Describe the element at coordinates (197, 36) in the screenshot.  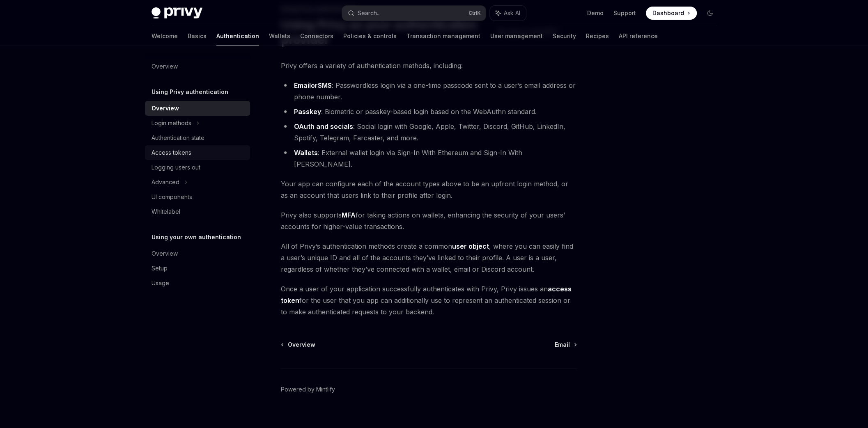
I see `a: Basics` at that location.